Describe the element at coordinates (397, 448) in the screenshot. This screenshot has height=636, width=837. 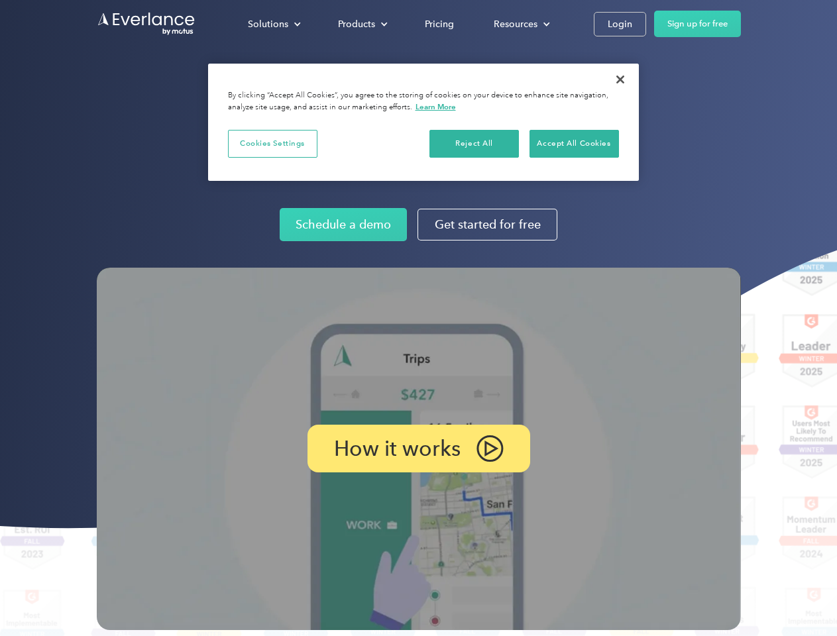
I see `p: How it works` at that location.